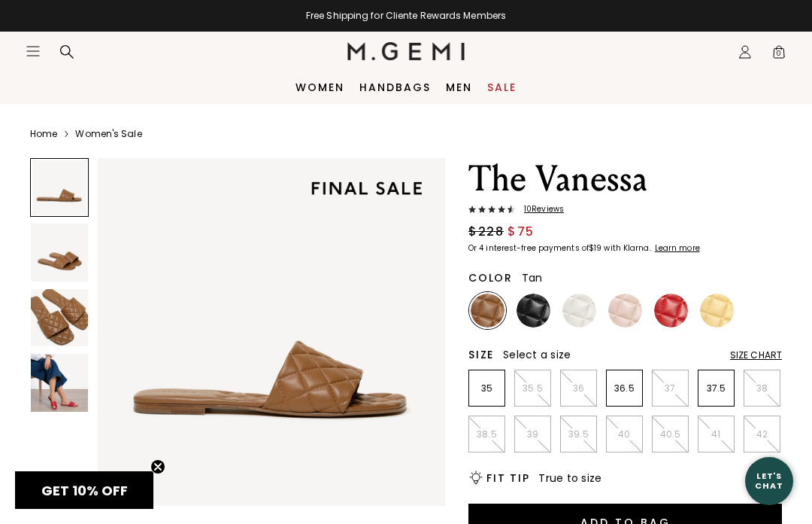 Image resolution: width=812 pixels, height=524 pixels. I want to click on klarna-placement-style-amount: $19, so click(595, 247).